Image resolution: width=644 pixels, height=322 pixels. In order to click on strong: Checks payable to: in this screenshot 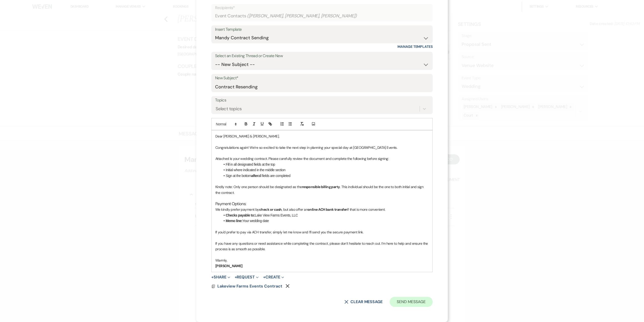, I will do `click(240, 215)`.